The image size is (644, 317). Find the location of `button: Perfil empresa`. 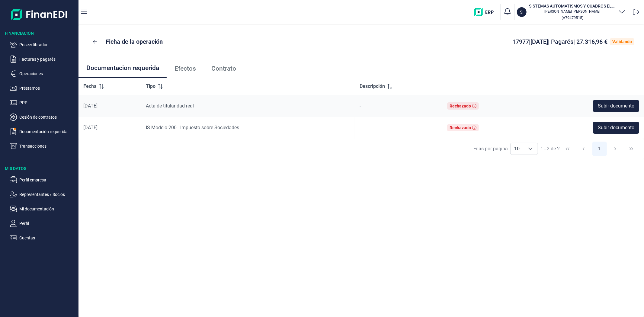

button: Perfil empresa is located at coordinates (43, 180).